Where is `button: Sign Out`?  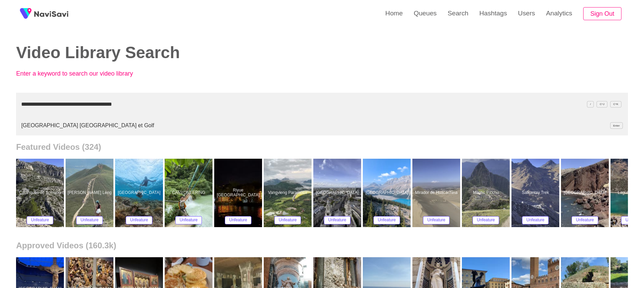
button: Sign Out is located at coordinates (603, 14).